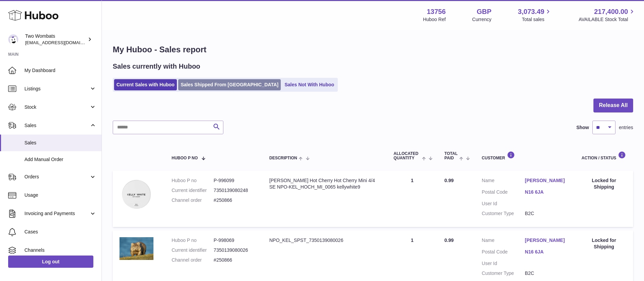 Image resolution: width=644 pixels, height=281 pixels. I want to click on span: Huboo P no, so click(184, 158).